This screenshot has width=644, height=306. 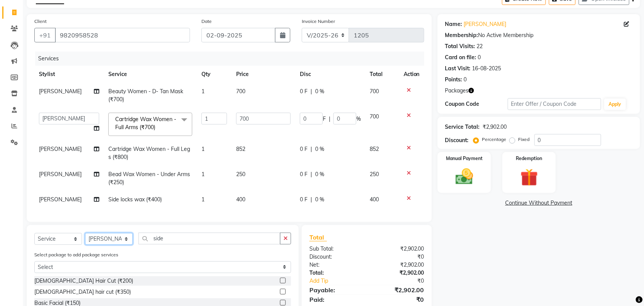 What do you see at coordinates (480, 47) in the screenshot?
I see `div: 22` at bounding box center [480, 47].